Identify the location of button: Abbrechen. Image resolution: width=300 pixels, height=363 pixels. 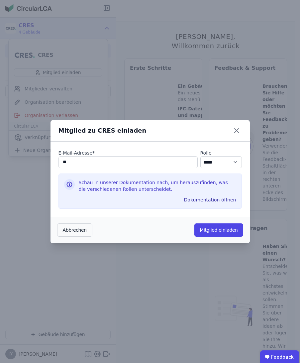
(75, 230).